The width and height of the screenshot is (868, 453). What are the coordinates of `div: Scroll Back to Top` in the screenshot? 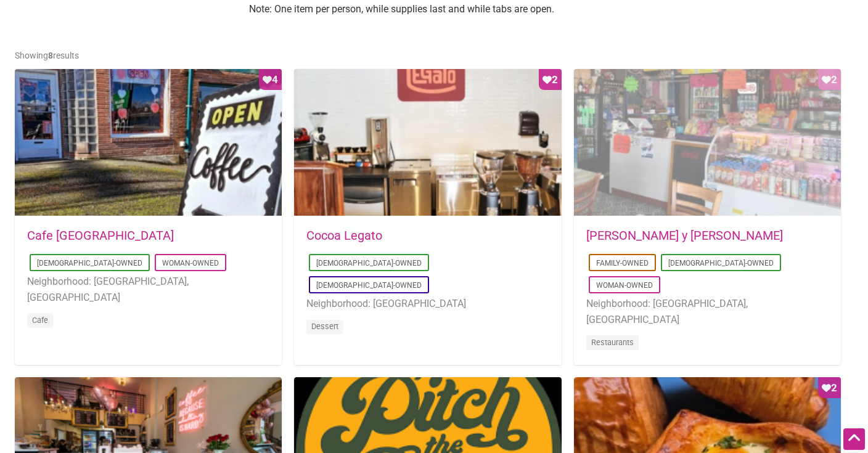 It's located at (854, 439).